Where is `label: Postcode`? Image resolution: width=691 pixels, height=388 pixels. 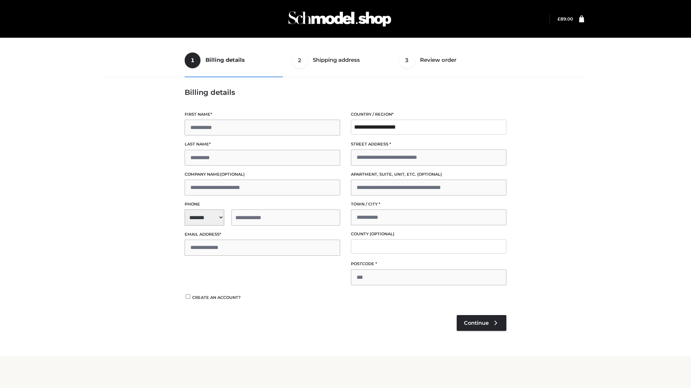
label: Postcode is located at coordinates (428, 264).